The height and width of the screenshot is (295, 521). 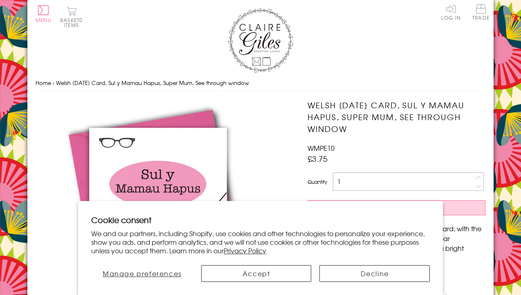 What do you see at coordinates (245, 251) in the screenshot?
I see `a: Privacy Policy` at bounding box center [245, 251].